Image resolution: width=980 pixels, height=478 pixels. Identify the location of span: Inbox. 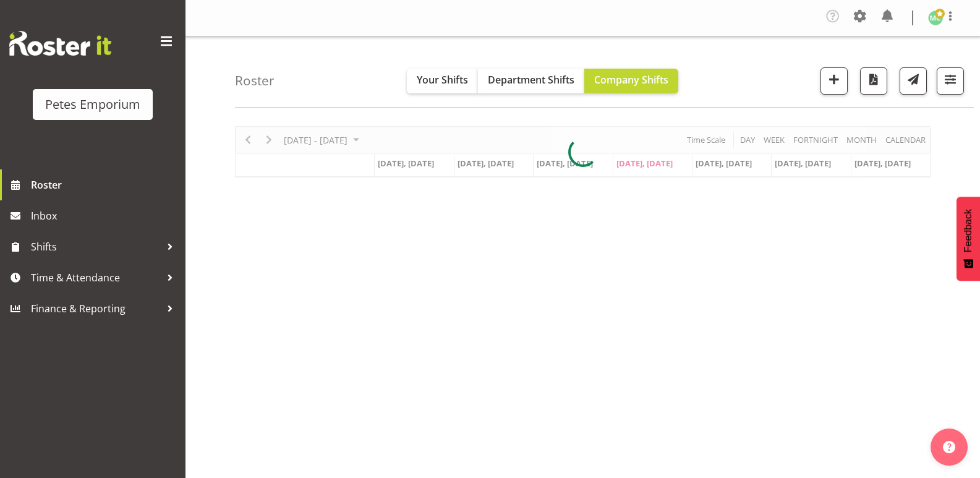
(105, 216).